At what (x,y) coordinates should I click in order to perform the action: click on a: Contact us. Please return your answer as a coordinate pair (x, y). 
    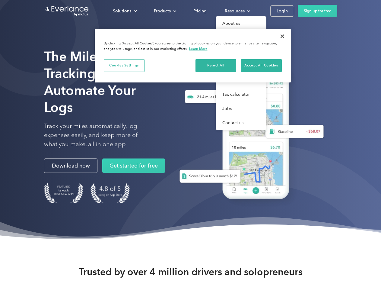
    Looking at the image, I should click on (241, 123).